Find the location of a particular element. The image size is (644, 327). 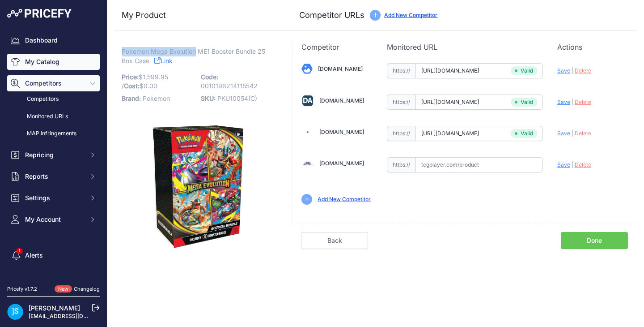

span: 0.00 is located at coordinates (150, 85).